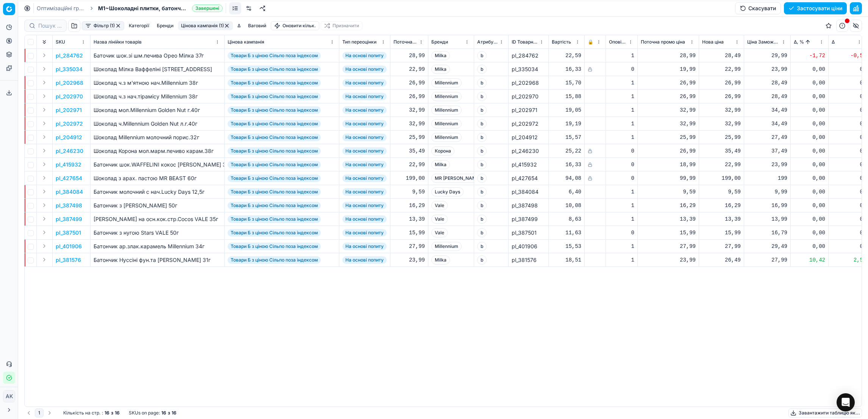 The image size is (868, 419). I want to click on div: 11,63, so click(567, 233).